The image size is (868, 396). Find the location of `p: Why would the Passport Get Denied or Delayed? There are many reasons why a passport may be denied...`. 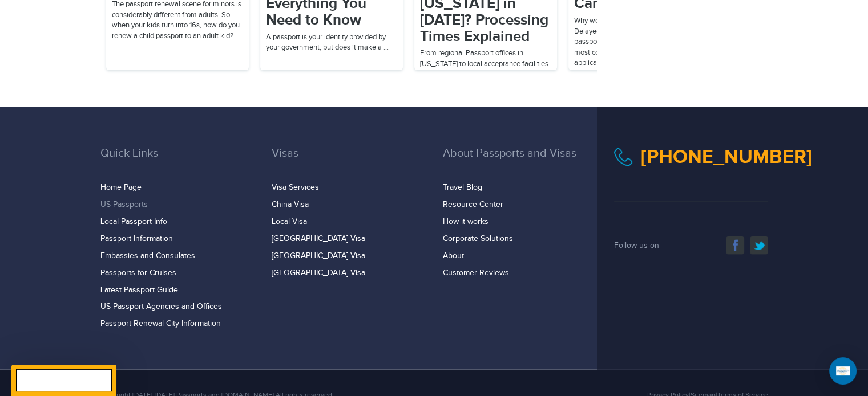

p: Why would the Passport Get Denied or Delayed? There are many reasons why a passport may be denied... is located at coordinates (640, 42).